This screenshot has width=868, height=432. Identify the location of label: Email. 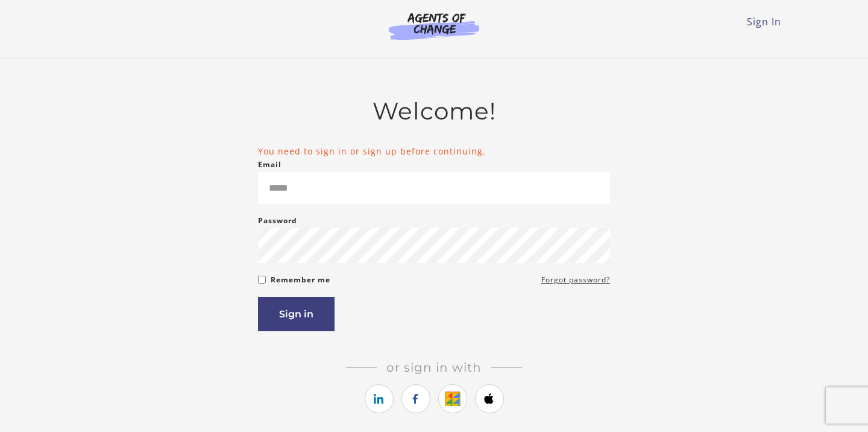
(270, 165).